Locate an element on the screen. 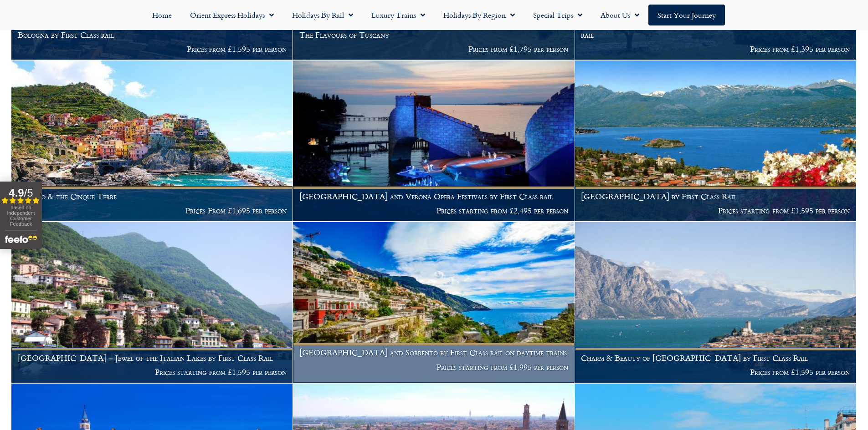 This screenshot has width=868, height=430. a: Home is located at coordinates (162, 15).